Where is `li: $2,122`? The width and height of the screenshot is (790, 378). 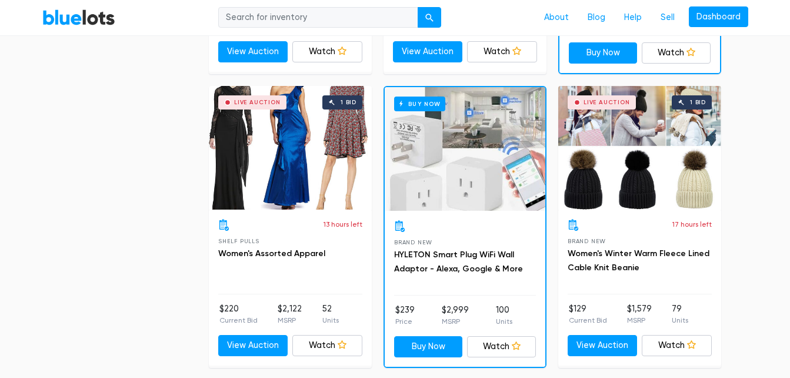
li: $2,122 is located at coordinates (290, 314).